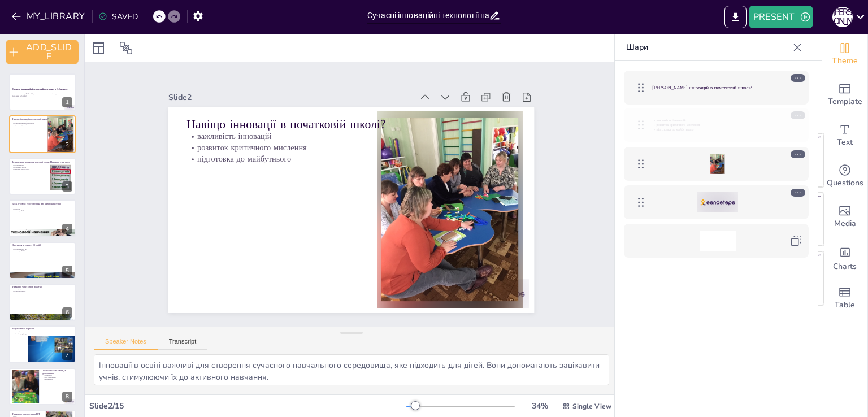 This screenshot has height=417, width=868. I want to click on div: 5, so click(67, 271).